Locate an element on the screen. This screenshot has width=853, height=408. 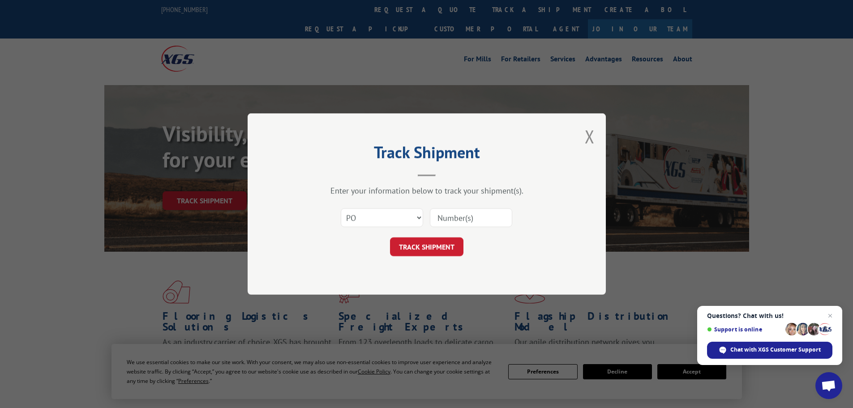
span: Close chat is located at coordinates (830, 316).